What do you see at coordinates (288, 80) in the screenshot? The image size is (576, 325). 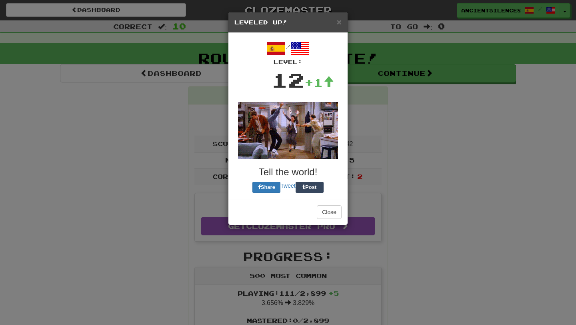 I see `div: 12` at bounding box center [288, 80].